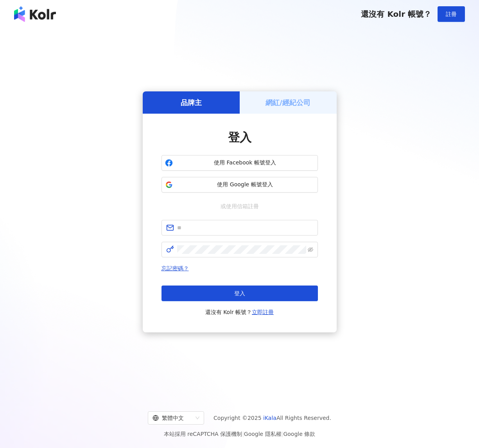 The height and width of the screenshot is (448, 479). I want to click on button: 使用 Google 帳號登入, so click(240, 185).